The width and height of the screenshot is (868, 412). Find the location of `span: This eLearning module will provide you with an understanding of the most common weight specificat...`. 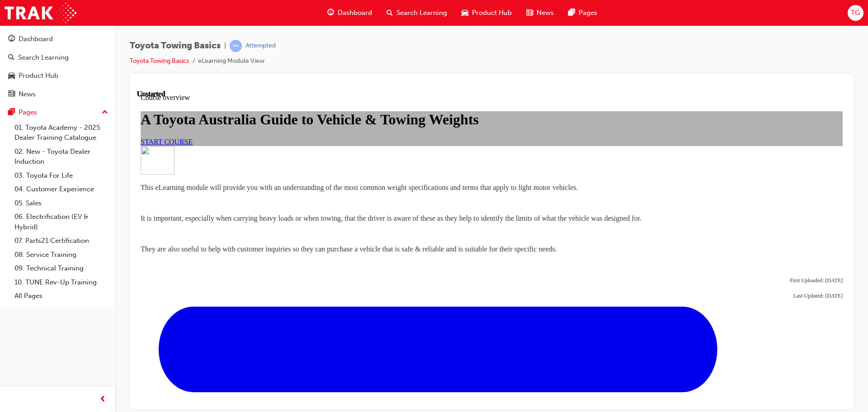

span: This eLearning module will provide you with an understanding of the most common weight specificat... is located at coordinates (223, 97).